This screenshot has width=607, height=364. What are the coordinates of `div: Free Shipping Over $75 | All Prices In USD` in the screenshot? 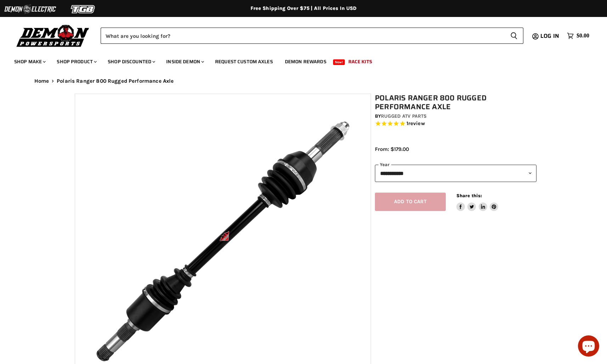 It's located at (304, 8).